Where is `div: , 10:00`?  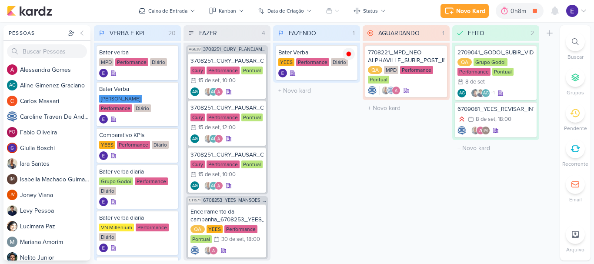
div: , 10:00 is located at coordinates (227, 80).